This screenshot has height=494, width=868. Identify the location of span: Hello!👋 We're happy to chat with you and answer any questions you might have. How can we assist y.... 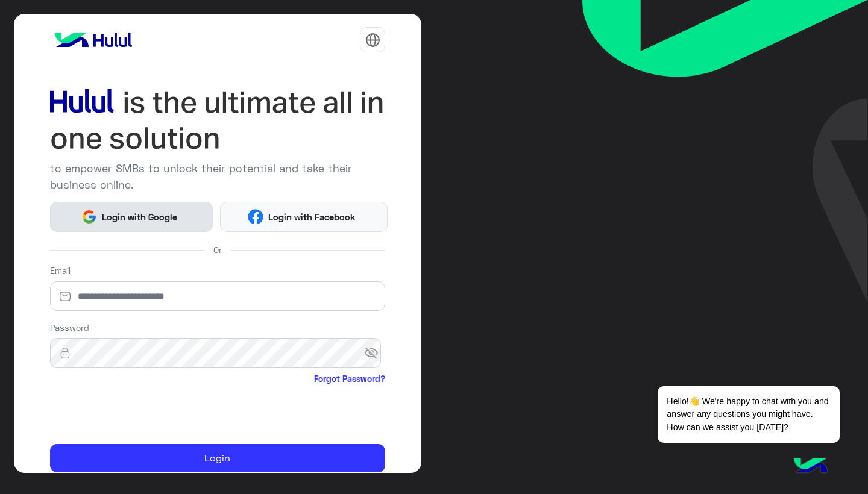
(748, 414).